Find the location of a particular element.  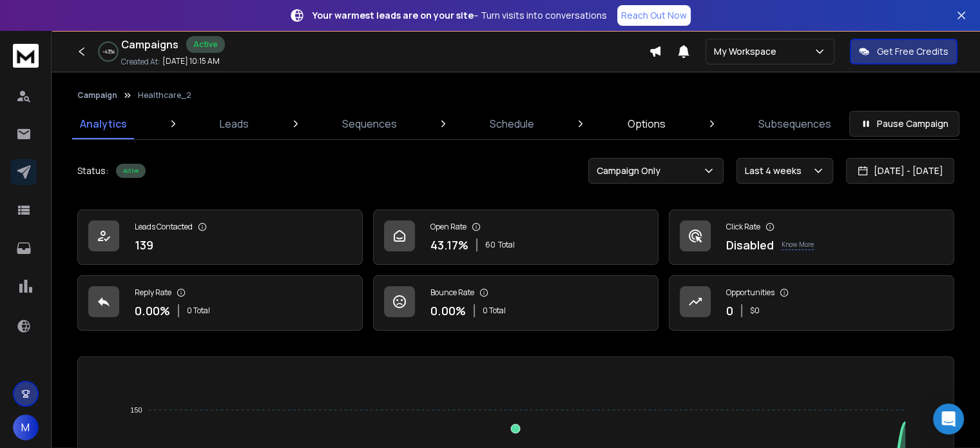

p: 139 is located at coordinates (143, 245).